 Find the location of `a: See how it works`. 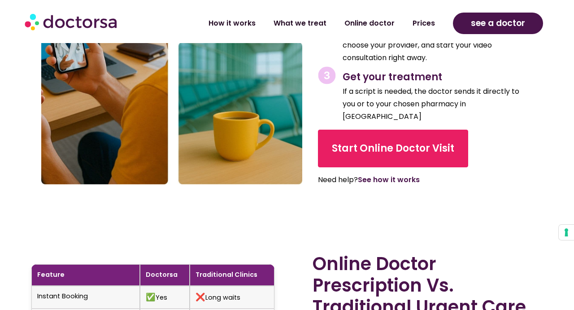

a: See how it works is located at coordinates (389, 179).